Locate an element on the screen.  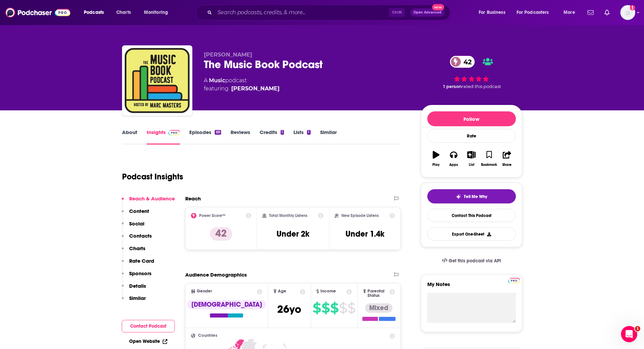
span: Tell Me Why is located at coordinates (475, 197).